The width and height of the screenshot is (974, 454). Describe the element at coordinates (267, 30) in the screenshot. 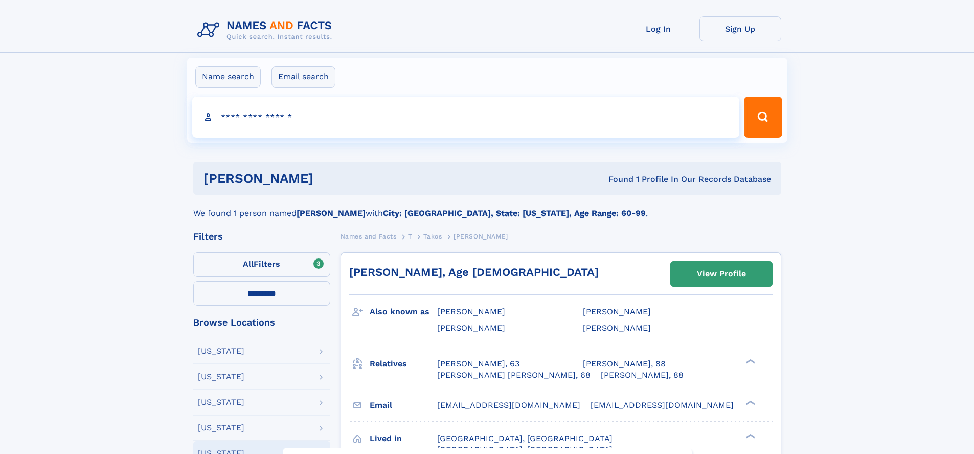

I see `img: Logo Names and Facts` at that location.